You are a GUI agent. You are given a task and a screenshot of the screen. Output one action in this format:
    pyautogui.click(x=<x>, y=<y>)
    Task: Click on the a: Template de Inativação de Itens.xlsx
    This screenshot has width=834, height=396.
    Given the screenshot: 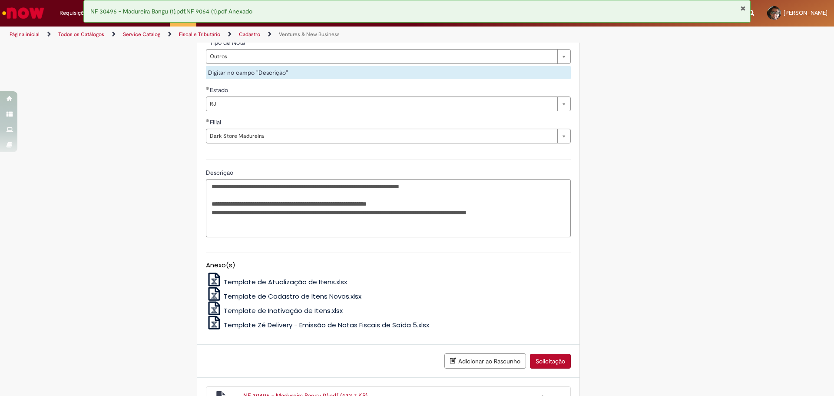 What is the action you would take?
    pyautogui.click(x=274, y=310)
    